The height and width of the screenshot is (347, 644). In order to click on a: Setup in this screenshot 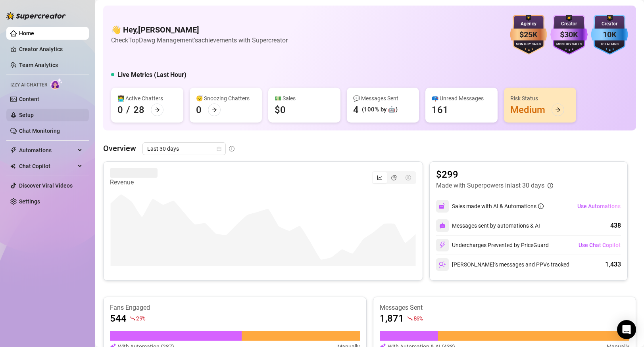, I will do `click(26, 115)`.